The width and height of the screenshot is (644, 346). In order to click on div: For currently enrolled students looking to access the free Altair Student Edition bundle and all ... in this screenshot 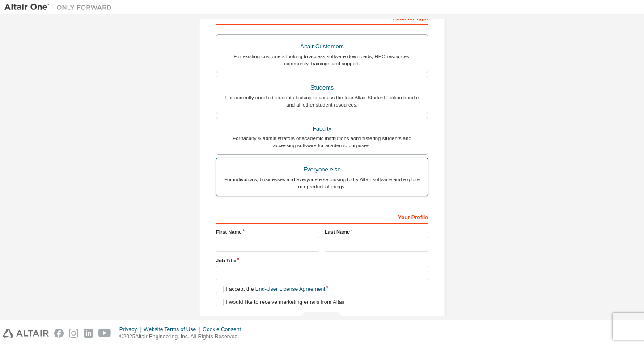, I will do `click(322, 101)`.